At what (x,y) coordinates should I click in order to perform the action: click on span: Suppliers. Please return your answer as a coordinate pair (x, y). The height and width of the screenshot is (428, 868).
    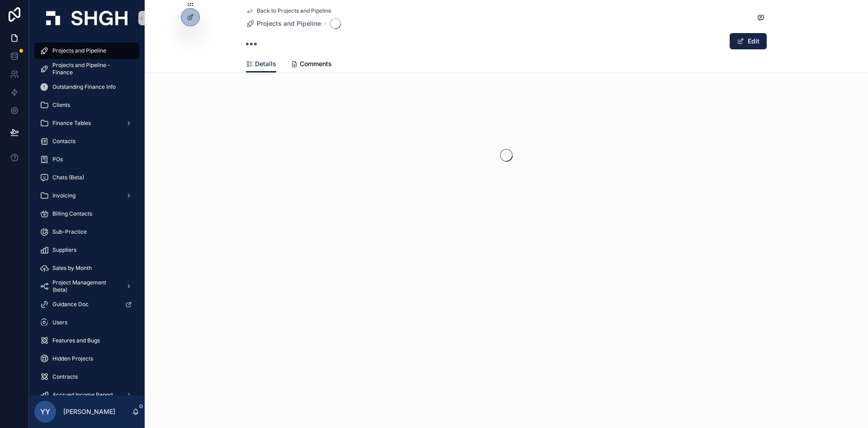
    Looking at the image, I should click on (64, 250).